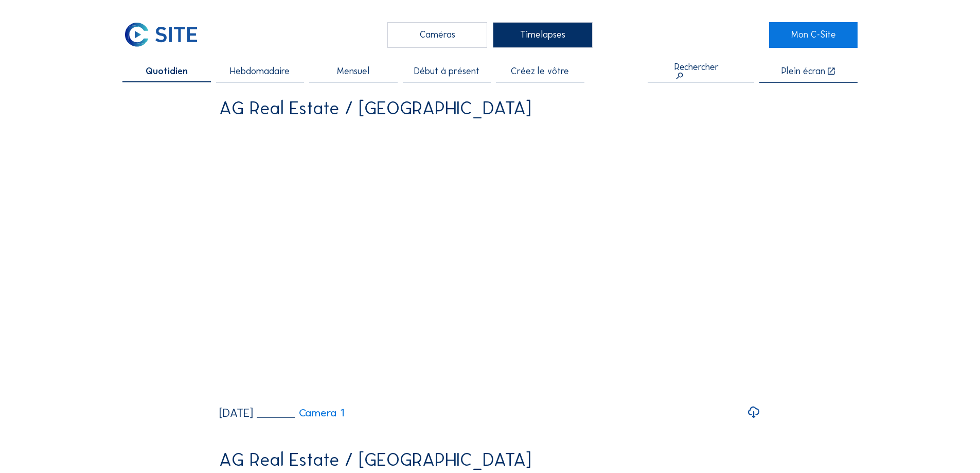  Describe the element at coordinates (701, 71) in the screenshot. I see `div: Rechercher` at that location.